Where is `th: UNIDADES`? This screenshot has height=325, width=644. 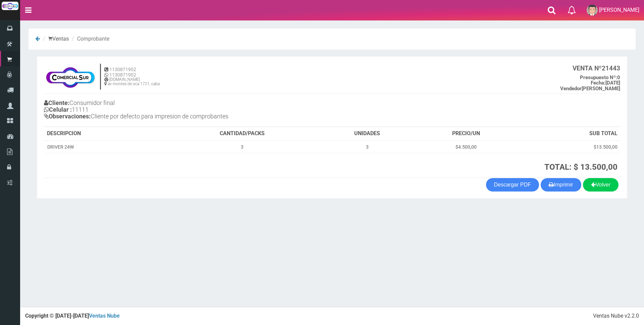 th: UNIDADES is located at coordinates (367, 134).